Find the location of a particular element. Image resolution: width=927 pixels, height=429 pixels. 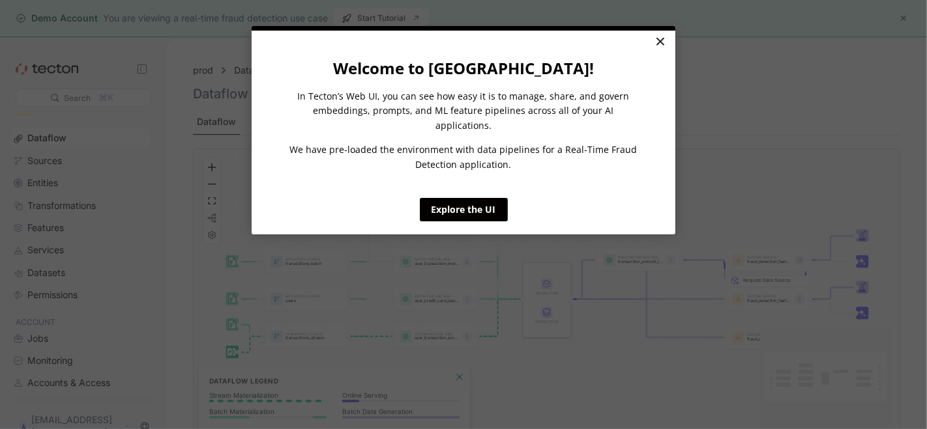

p: In Tecton’s Web UI, you can see how easy it is to manage, share, and govern embeddings, prompts, ... is located at coordinates (463, 111).